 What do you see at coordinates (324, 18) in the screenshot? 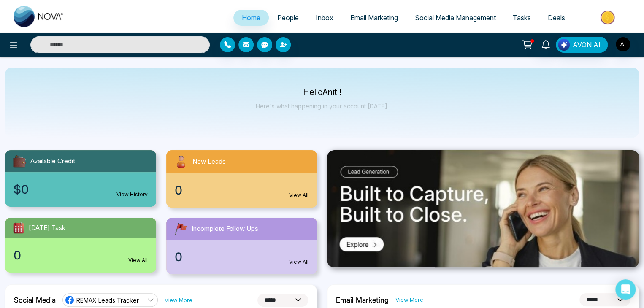
I see `a: Inbox` at bounding box center [324, 18].